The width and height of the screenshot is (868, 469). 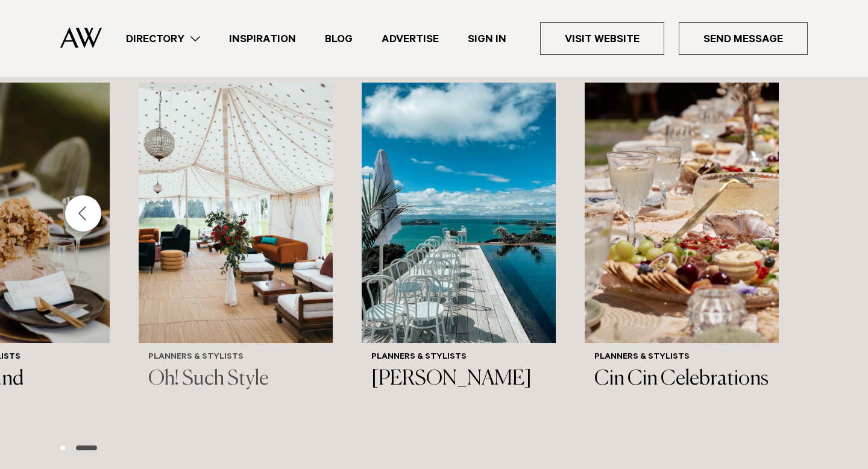 I want to click on a: Directory, so click(x=163, y=39).